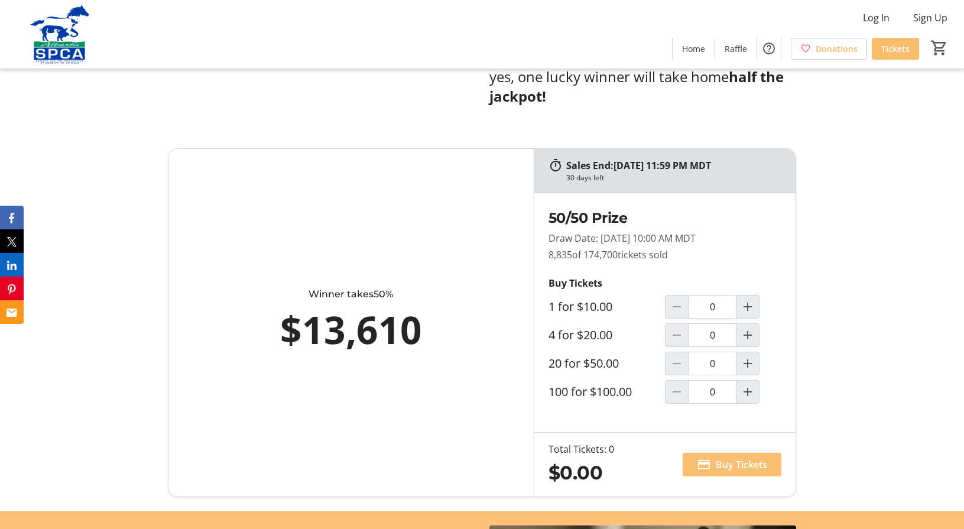  I want to click on span: Log In, so click(876, 18).